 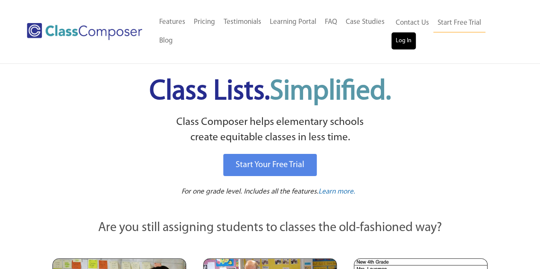 What do you see at coordinates (204, 22) in the screenshot?
I see `a: Pricing` at bounding box center [204, 22].